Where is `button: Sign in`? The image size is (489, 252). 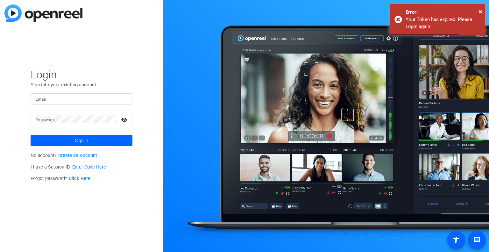
button: Sign in is located at coordinates (81, 140).